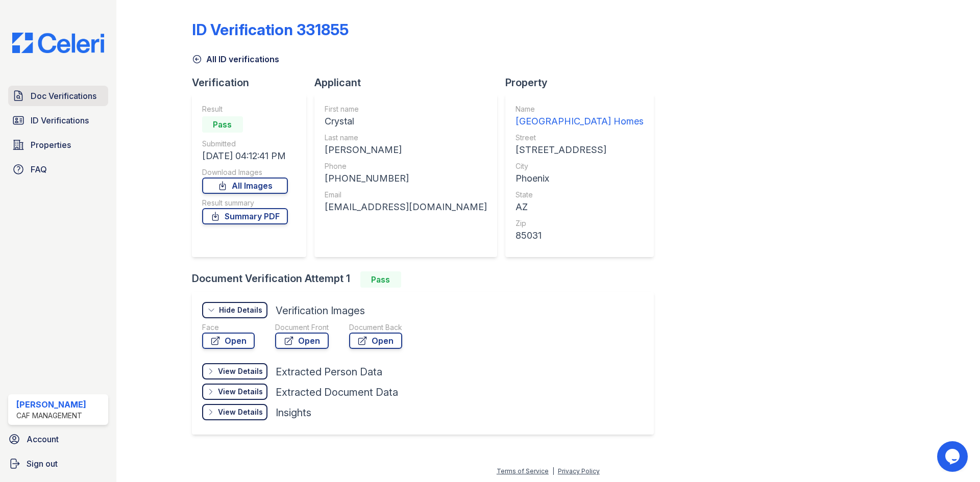 The height and width of the screenshot is (482, 980). I want to click on a: FAQ, so click(59, 169).